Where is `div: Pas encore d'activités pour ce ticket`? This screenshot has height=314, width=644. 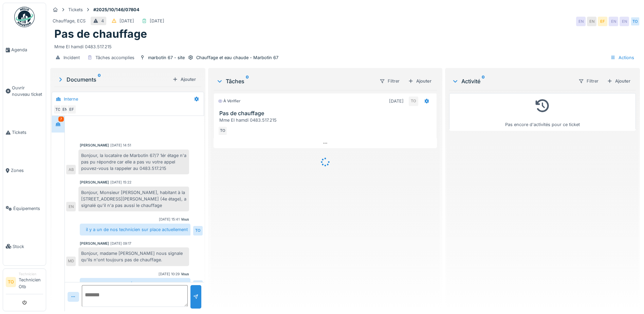 div: Pas encore d'activités pour ce ticket is located at coordinates (542, 112).